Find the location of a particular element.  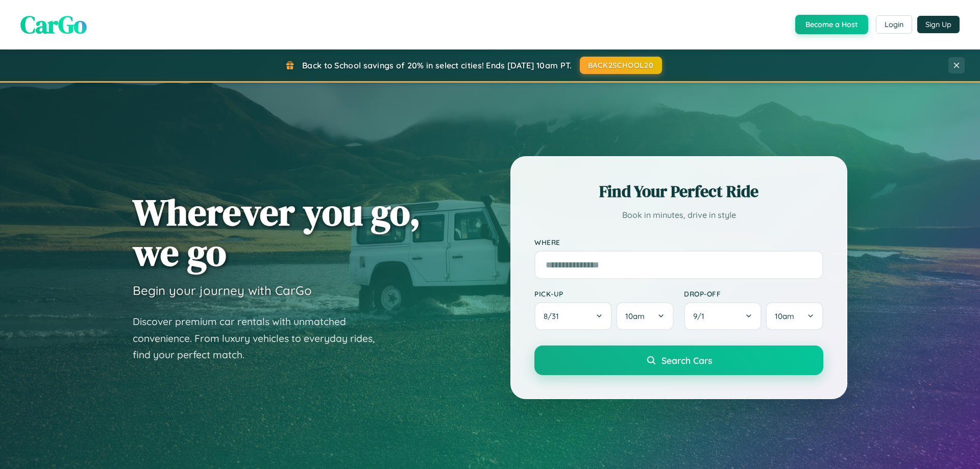

button: Sign Up is located at coordinates (938, 24).